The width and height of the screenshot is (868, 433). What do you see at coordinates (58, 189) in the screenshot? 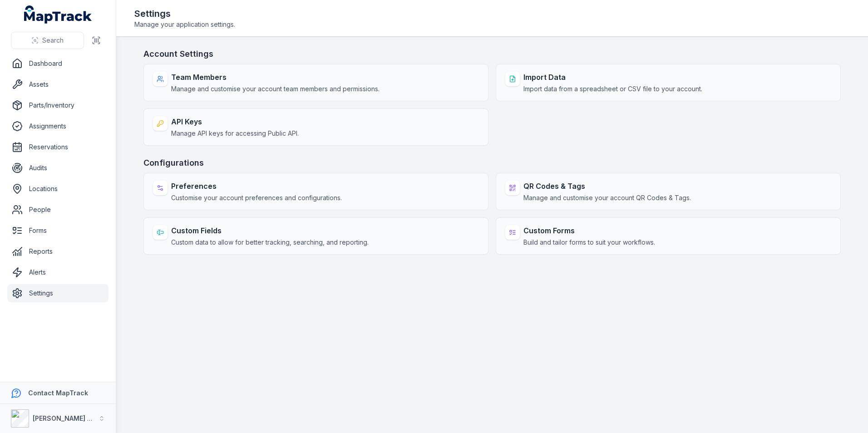
I see `a: Locations` at bounding box center [58, 189].